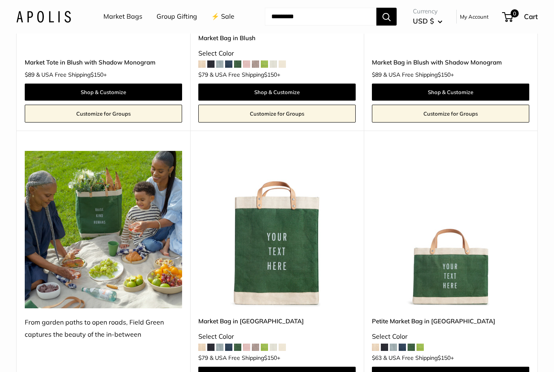  Describe the element at coordinates (451, 62) in the screenshot. I see `a: Market Bag in Blush with Shadow Monogram` at that location.